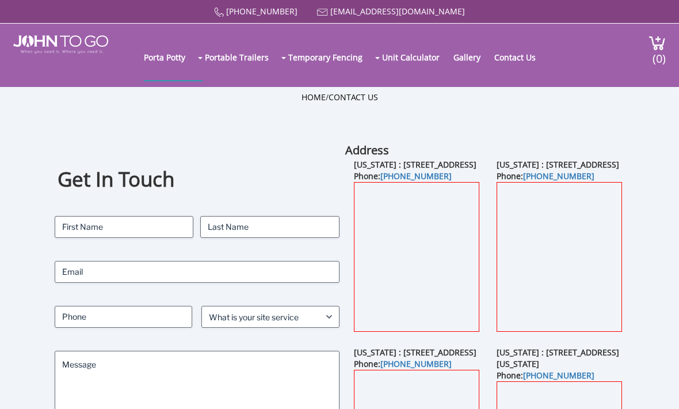 This screenshot has width=679, height=409. I want to click on a: Temporary Fencing, so click(331, 57).